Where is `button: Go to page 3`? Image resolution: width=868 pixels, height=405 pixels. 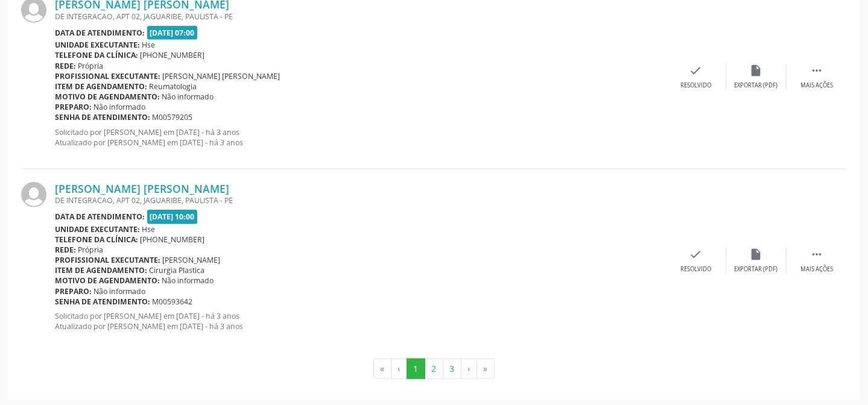
button: Go to page 3 is located at coordinates (452, 369).